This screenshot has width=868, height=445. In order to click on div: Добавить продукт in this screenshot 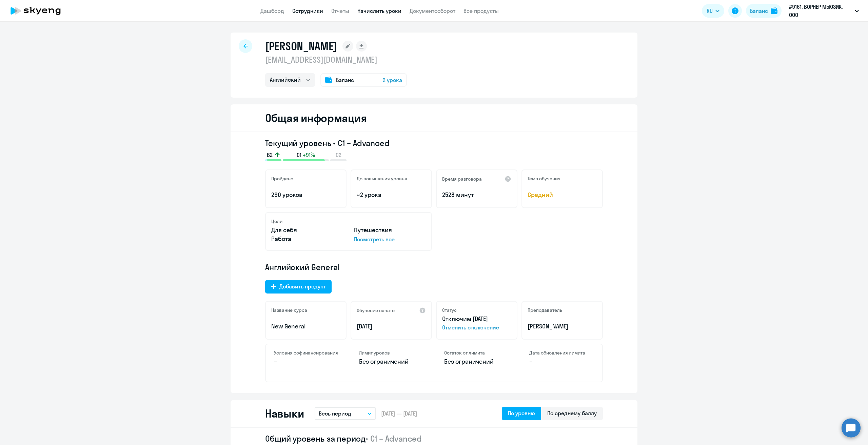, I will do `click(302, 286)`.